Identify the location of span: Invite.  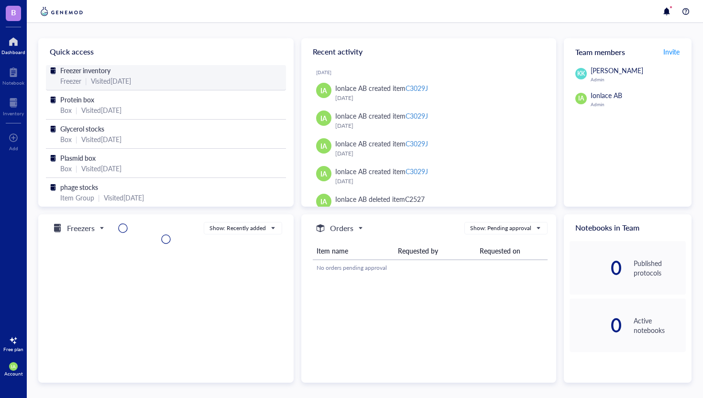
(671, 52).